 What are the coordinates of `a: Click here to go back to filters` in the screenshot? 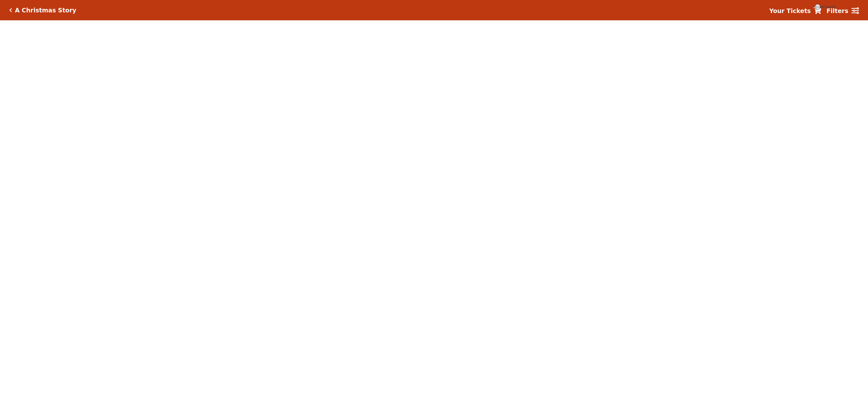 It's located at (10, 10).